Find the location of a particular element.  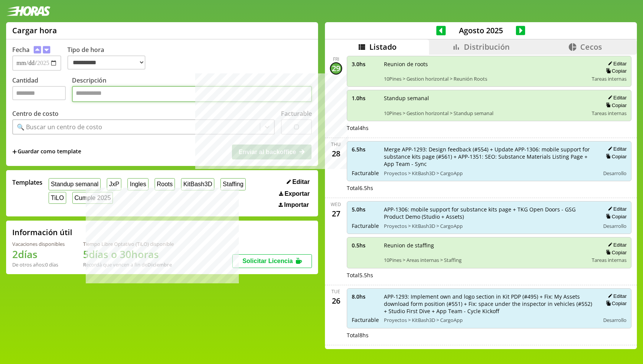

span: Solicitar Licencia is located at coordinates (267, 261).